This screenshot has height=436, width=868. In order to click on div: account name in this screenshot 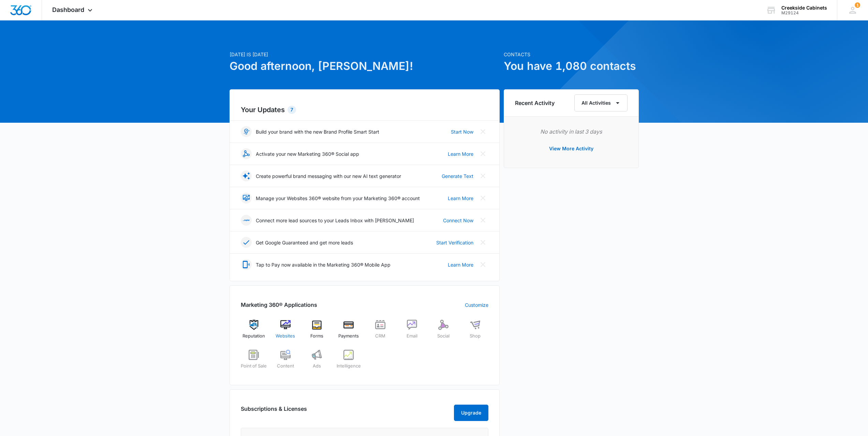, I will do `click(804, 8)`.